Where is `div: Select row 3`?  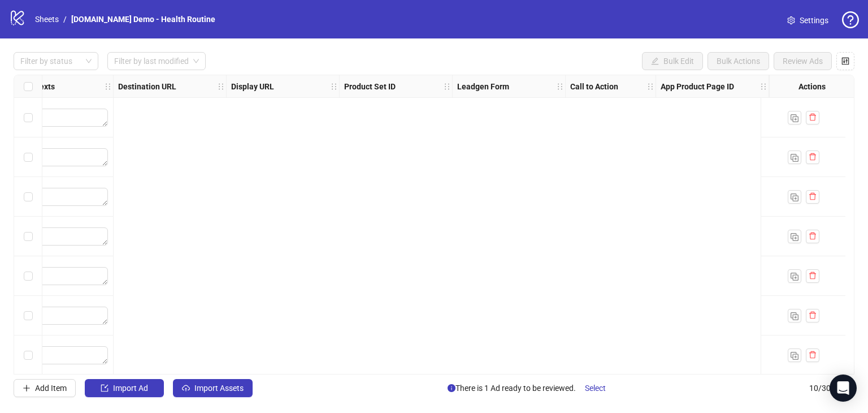
div: Select row 3 is located at coordinates (29, 197).